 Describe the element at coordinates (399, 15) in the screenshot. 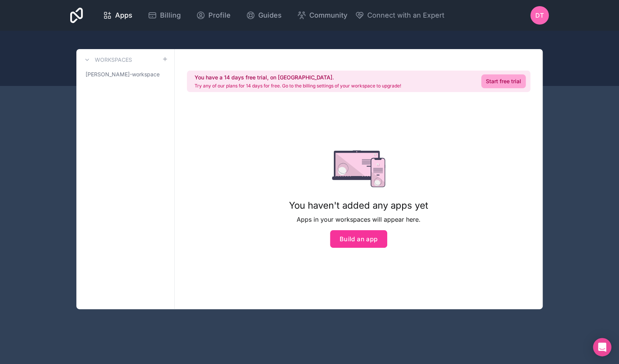

I see `button: Connect with an Expert` at that location.